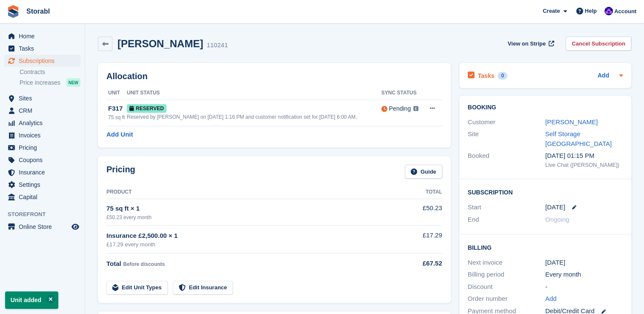 The height and width of the screenshot is (314, 644). I want to click on span: CRM, so click(44, 110).